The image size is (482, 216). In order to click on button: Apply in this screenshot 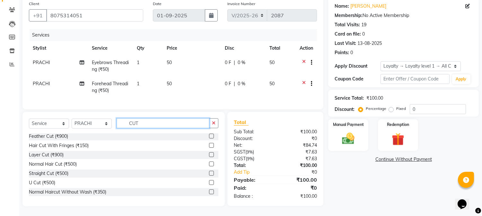, I will do `click(461, 79)`.